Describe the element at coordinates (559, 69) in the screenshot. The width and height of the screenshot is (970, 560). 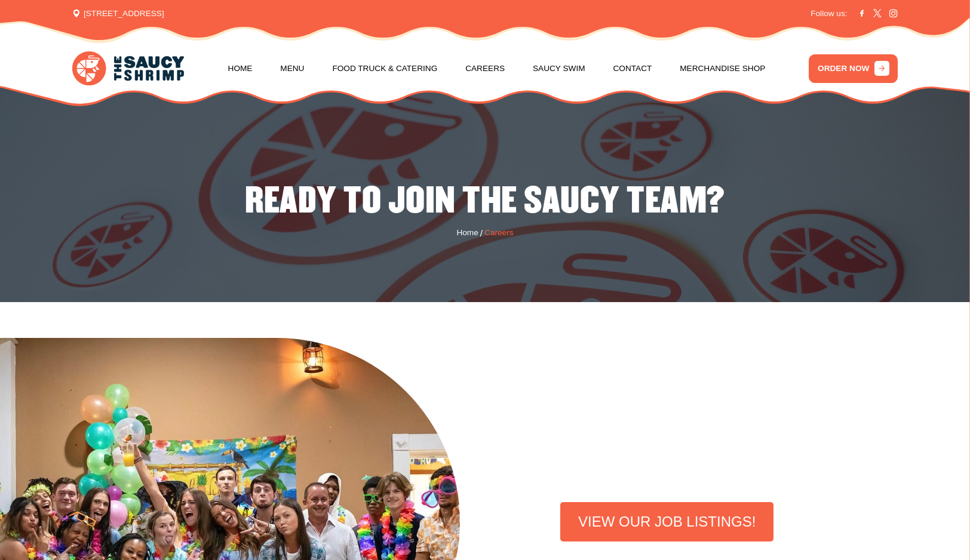
I see `a: Saucy Swim` at that location.